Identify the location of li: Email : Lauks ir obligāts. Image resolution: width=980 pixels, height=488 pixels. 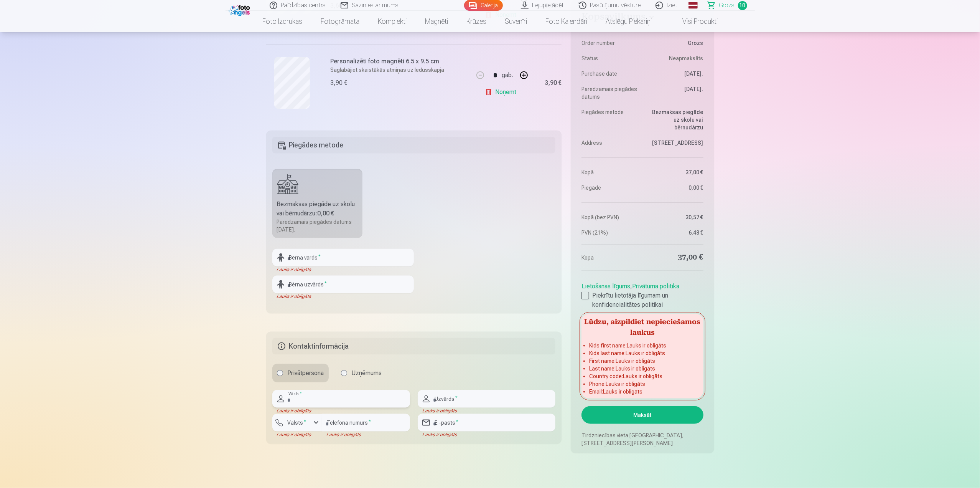
(642, 391).